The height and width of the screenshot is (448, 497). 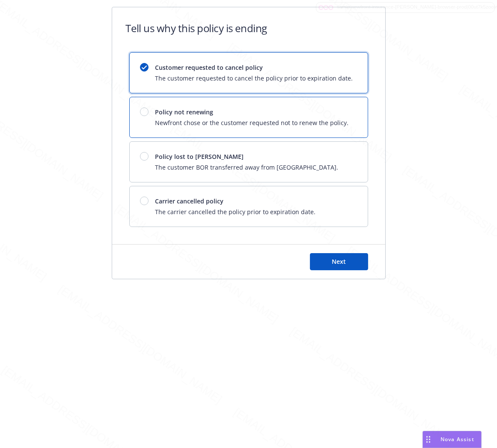 I want to click on span: Customer requested to cancel policy, so click(x=254, y=67).